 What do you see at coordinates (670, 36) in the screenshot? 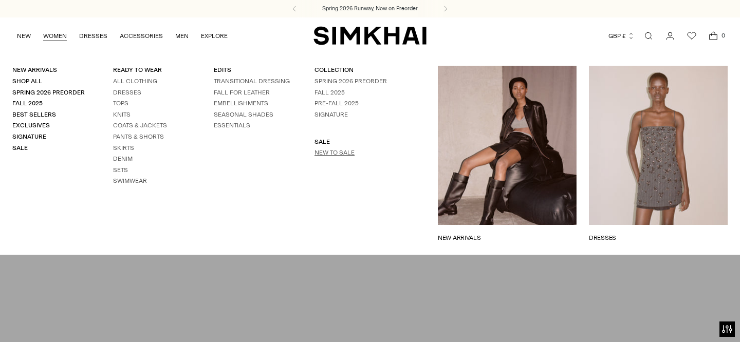
I see `a: Go to the account page` at bounding box center [670, 36].